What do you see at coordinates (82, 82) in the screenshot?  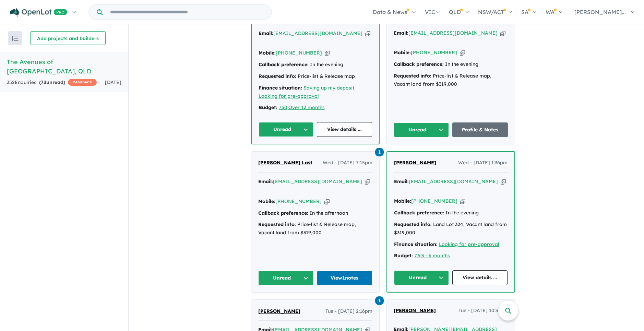 I see `span: CASHBACK` at bounding box center [82, 82].